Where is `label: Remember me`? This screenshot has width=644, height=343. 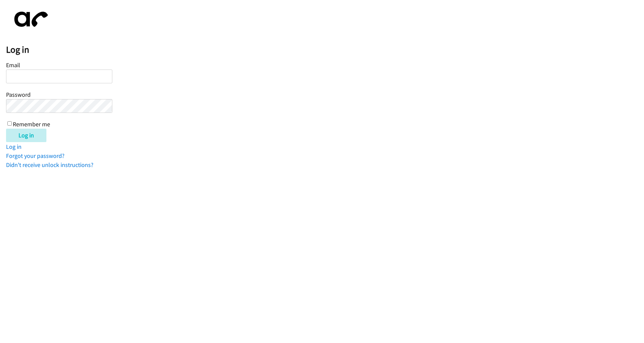 label: Remember me is located at coordinates (31, 124).